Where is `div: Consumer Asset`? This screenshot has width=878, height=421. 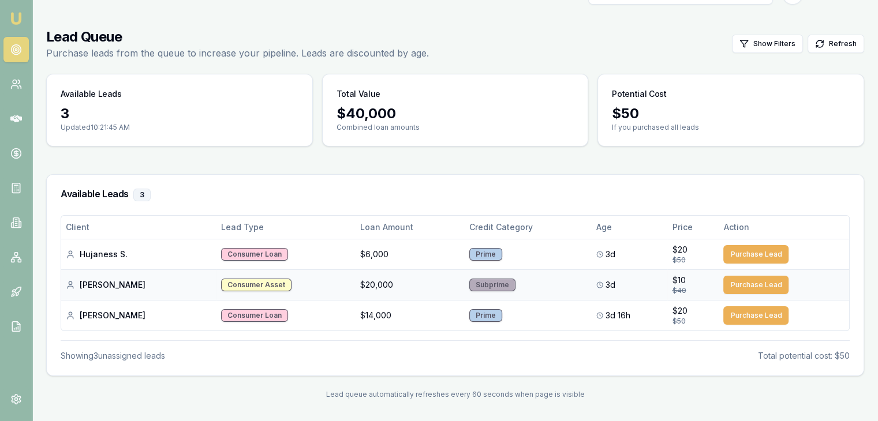
div: Consumer Asset is located at coordinates (256, 285).